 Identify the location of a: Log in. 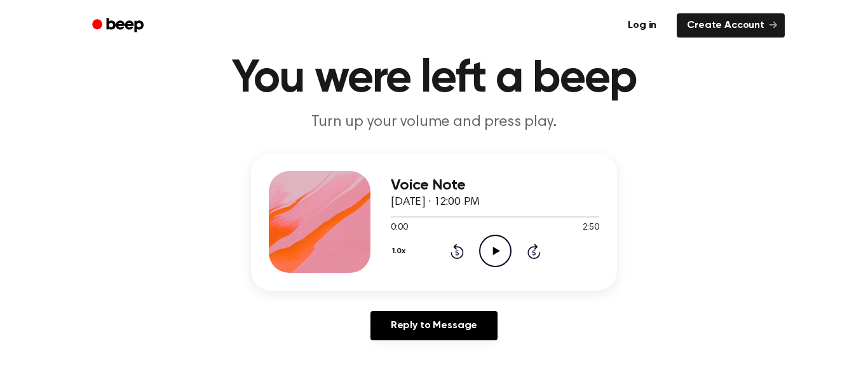
(642, 26).